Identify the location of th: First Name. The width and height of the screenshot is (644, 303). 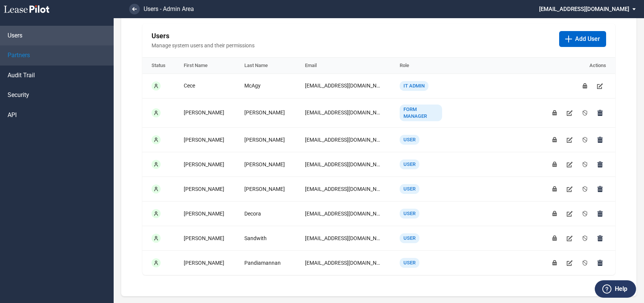
(205, 65).